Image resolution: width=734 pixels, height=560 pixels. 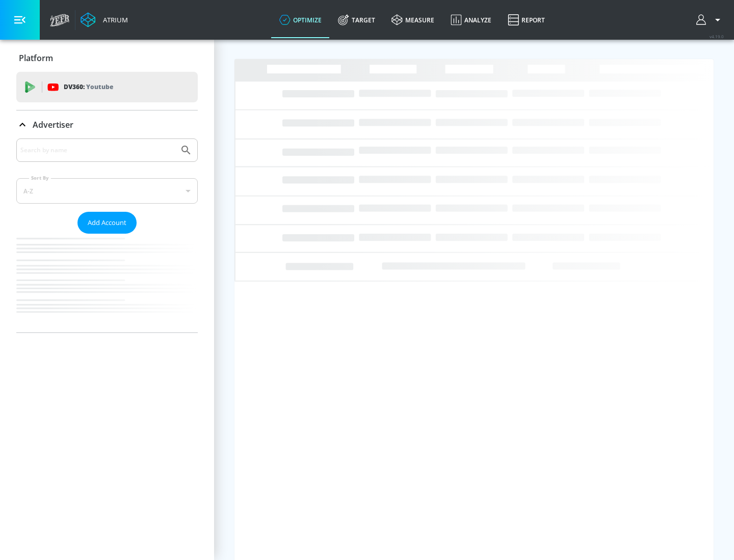 I want to click on label: Sort By, so click(x=40, y=177).